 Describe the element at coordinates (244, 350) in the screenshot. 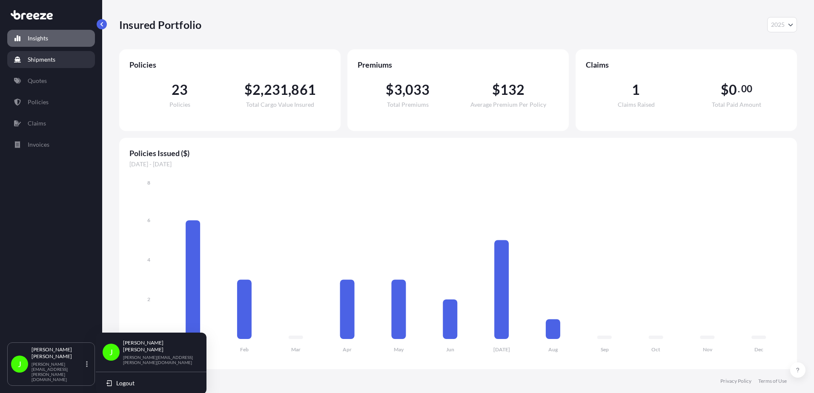

I see `tspan: Feb` at that location.